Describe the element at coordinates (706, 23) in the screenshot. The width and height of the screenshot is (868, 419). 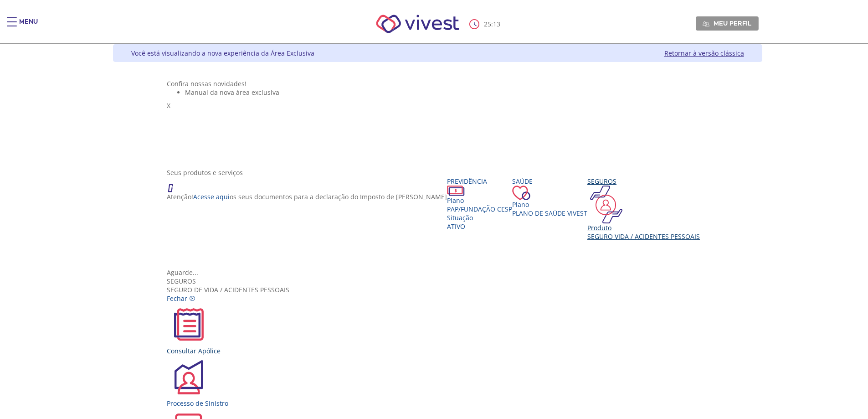
I see `img: Meu perfil` at that location.